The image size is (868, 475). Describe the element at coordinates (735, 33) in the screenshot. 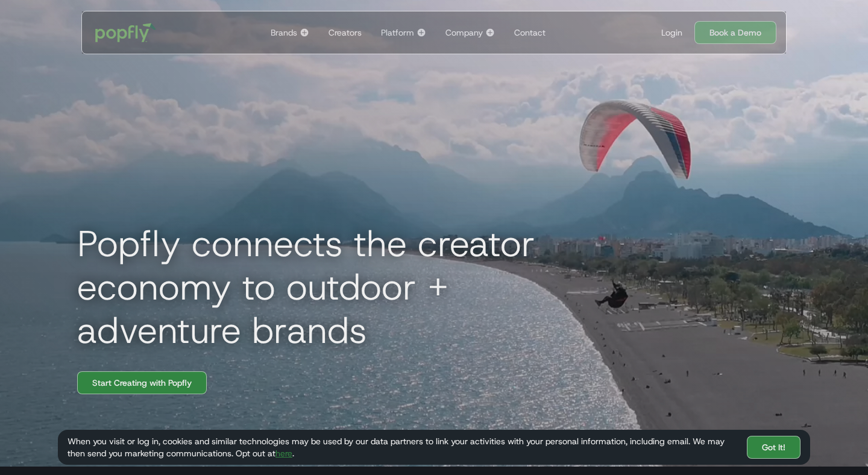

I see `a: Book a Demo` at that location.